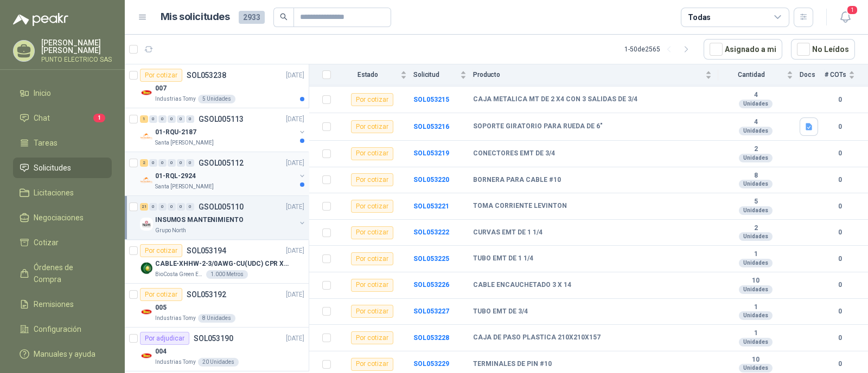  I want to click on div: 1 - 50 de 2565, so click(659, 49).